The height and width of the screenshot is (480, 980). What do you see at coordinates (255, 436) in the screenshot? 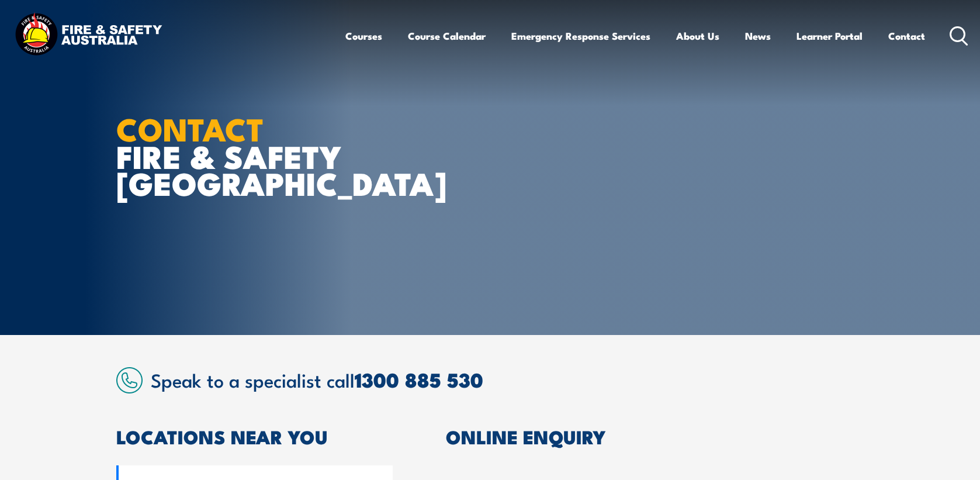
I see `h2: LOCATIONS NEAR YOU` at bounding box center [255, 436].